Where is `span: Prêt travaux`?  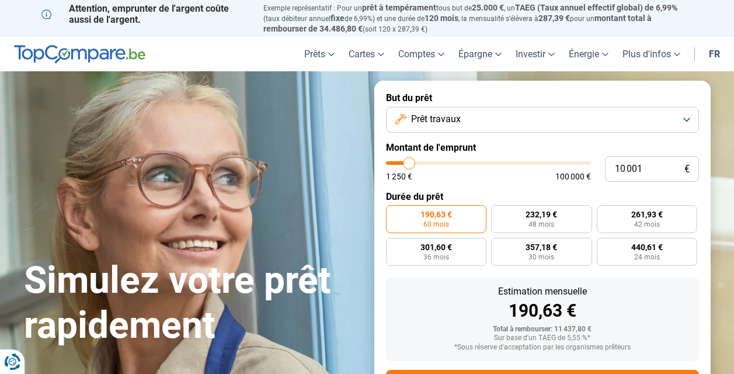 span: Prêt travaux is located at coordinates (436, 119).